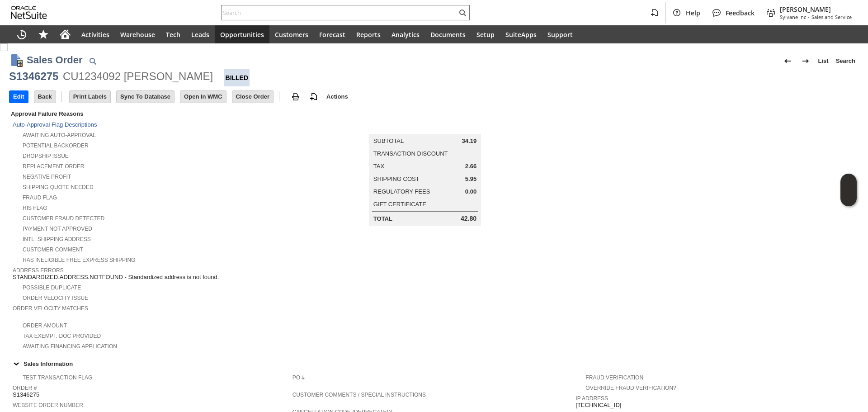 The width and height of the screenshot is (868, 412). What do you see at coordinates (740, 12) in the screenshot?
I see `span: Feedback` at bounding box center [740, 12].